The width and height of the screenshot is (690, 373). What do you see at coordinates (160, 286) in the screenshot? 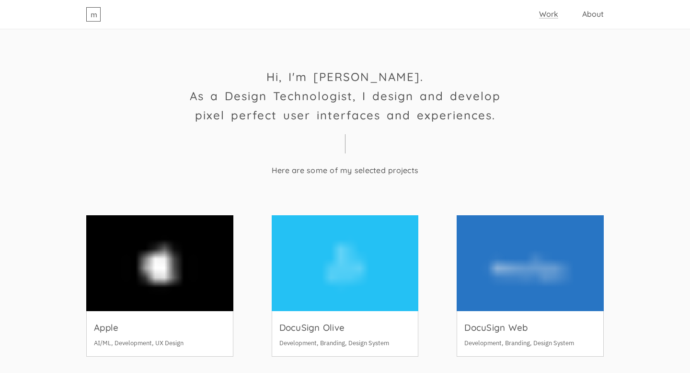
I see `a: AppleAppleAI/ML, Development, UX Design` at bounding box center [160, 286].